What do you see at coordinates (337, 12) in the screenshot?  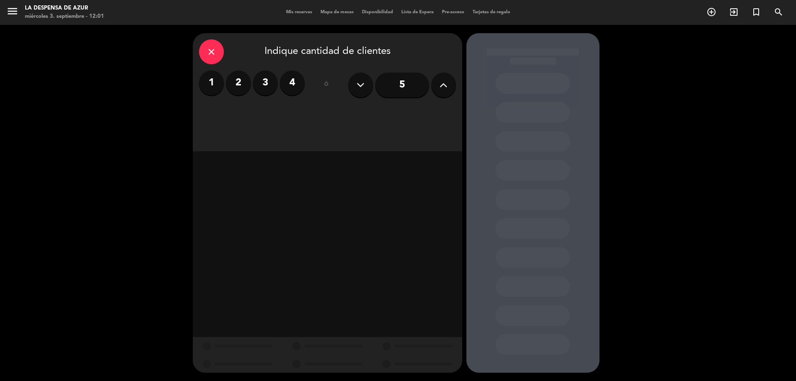 I see `span: Mapa de mesas` at bounding box center [337, 12].